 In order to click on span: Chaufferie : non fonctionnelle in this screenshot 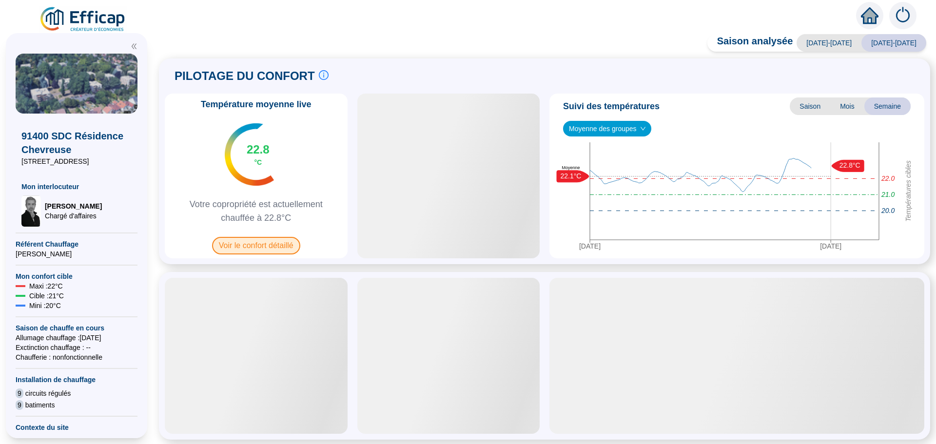, I will do `click(77, 357)`.